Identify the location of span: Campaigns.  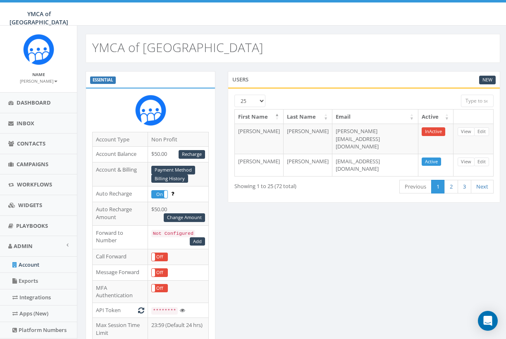
(32, 164).